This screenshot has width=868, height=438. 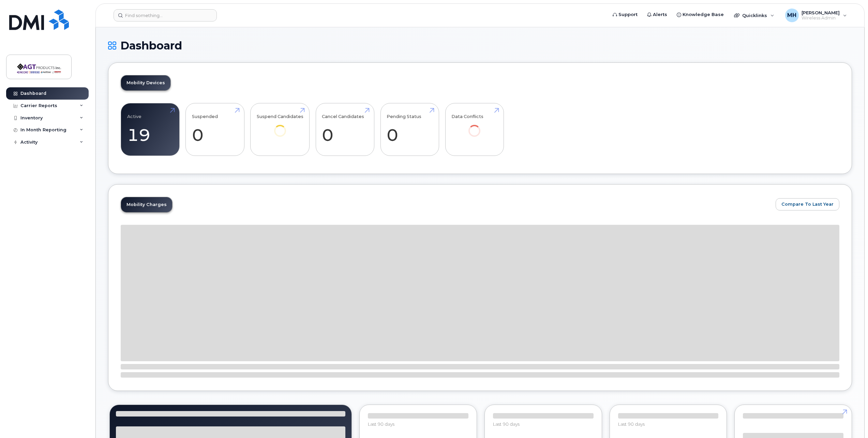 What do you see at coordinates (150, 130) in the screenshot?
I see `a: Active 19` at bounding box center [150, 130].